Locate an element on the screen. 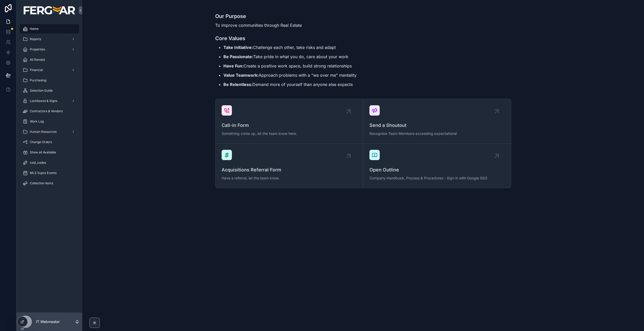 Image resolution: width=644 pixels, height=331 pixels. a: Show all Available is located at coordinates (49, 152).